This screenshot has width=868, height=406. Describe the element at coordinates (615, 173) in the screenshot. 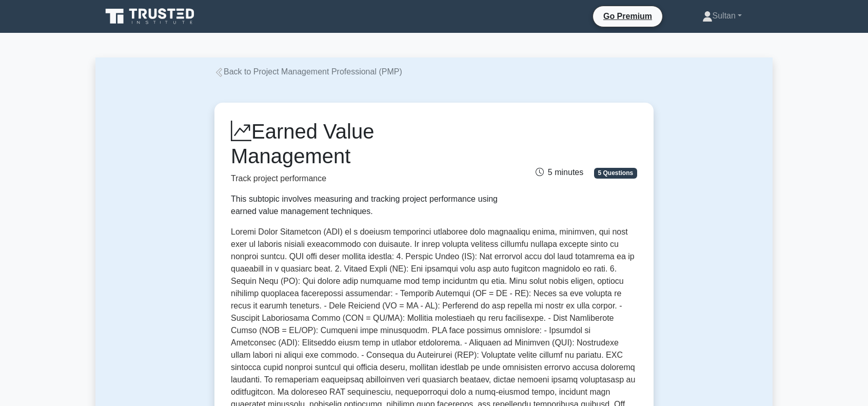

I see `span: 5 Questions` at that location.